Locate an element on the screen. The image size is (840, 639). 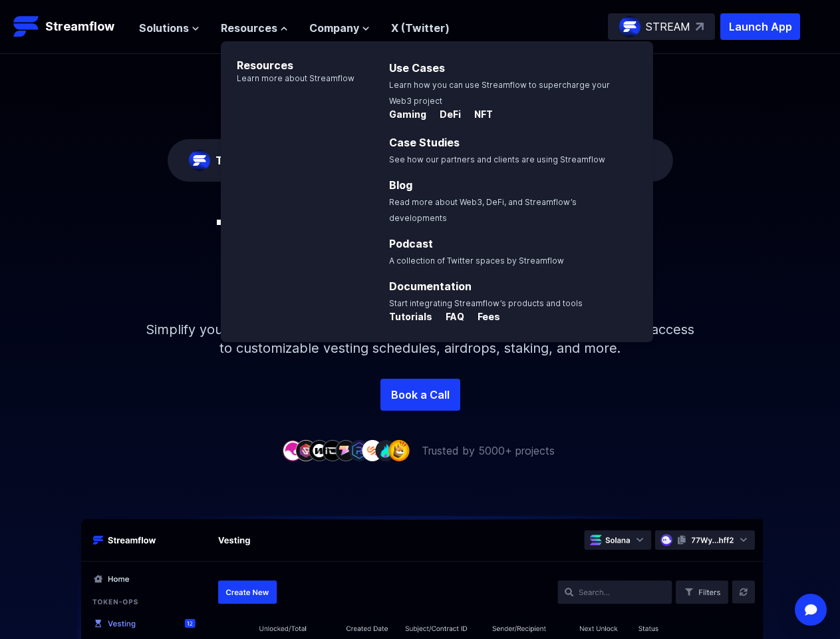
img: company-5 is located at coordinates (346, 450).